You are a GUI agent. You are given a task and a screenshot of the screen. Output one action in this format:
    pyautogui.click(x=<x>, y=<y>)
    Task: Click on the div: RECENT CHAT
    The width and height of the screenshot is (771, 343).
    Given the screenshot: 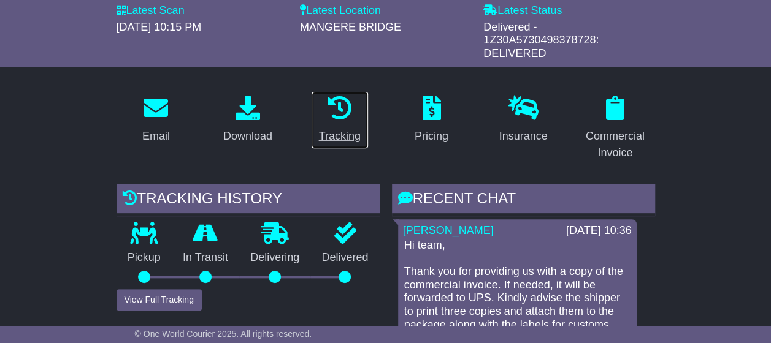 What is the action you would take?
    pyautogui.click(x=523, y=201)
    